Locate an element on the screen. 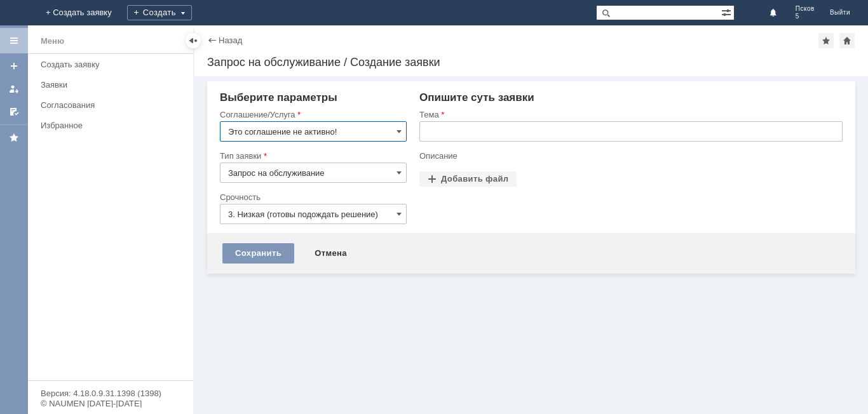 This screenshot has width=868, height=414. a: Назад is located at coordinates (230, 40).